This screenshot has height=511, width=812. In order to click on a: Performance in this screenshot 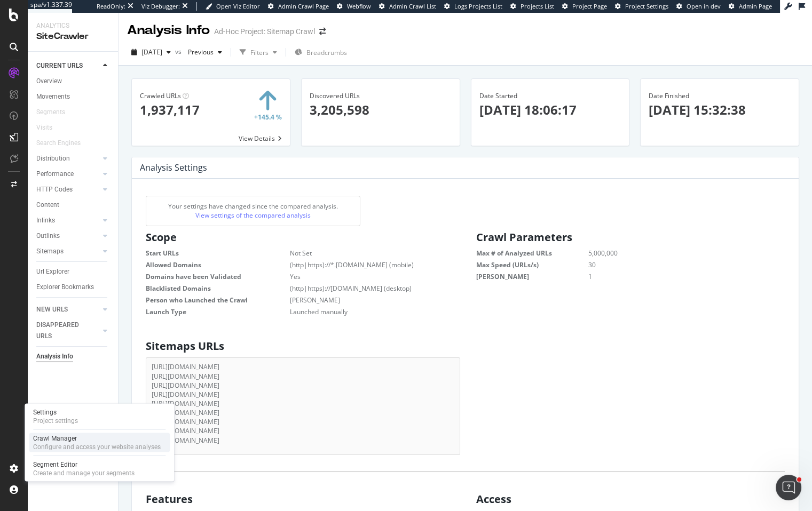, I will do `click(68, 174)`.